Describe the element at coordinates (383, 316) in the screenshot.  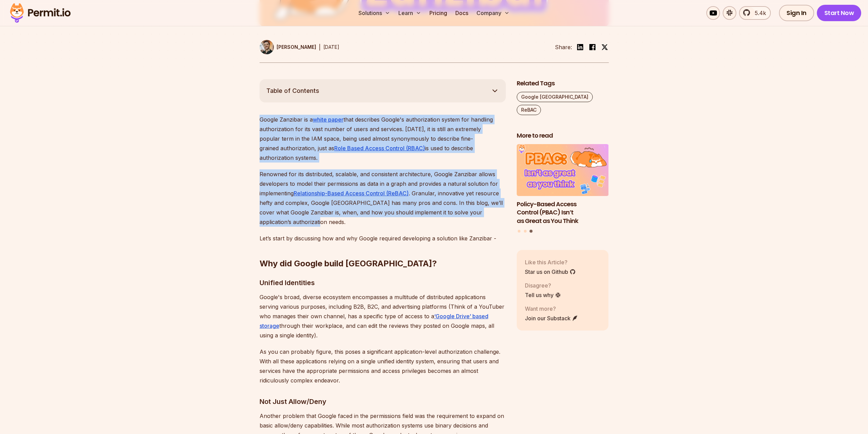
I see `p: Google's broad, diverse ecosystem encompasses a multitude of distributed applications serving var...` at that location.